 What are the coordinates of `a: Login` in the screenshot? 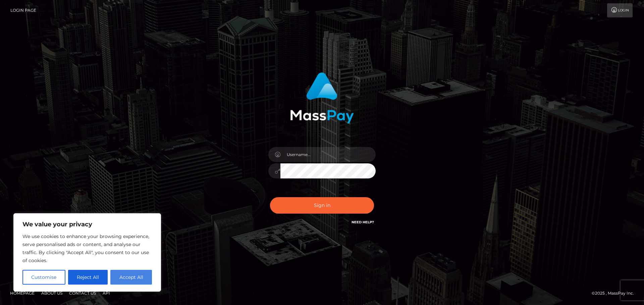 It's located at (620, 10).